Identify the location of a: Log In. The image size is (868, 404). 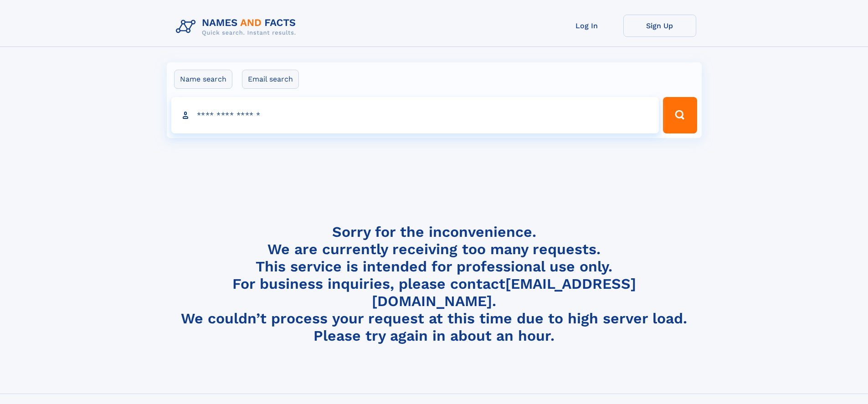
(587, 25).